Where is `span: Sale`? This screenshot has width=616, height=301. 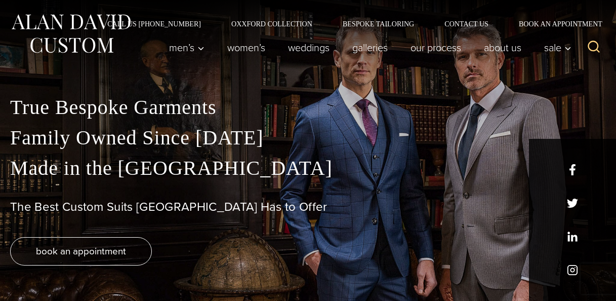 span: Sale is located at coordinates (558, 48).